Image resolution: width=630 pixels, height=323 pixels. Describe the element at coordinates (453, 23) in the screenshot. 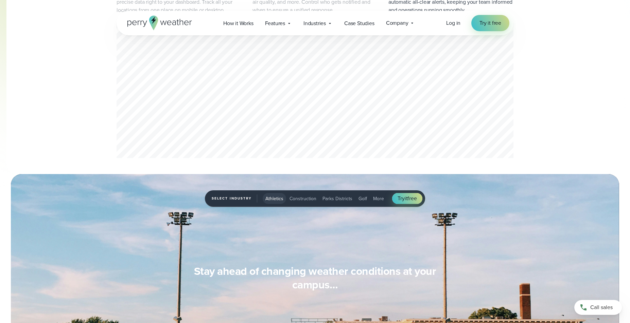

I see `a: Log in` at that location.